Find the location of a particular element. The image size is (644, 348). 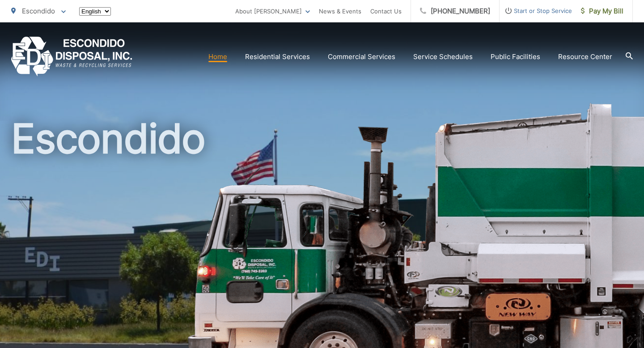

a: Public Facilities is located at coordinates (515, 57).